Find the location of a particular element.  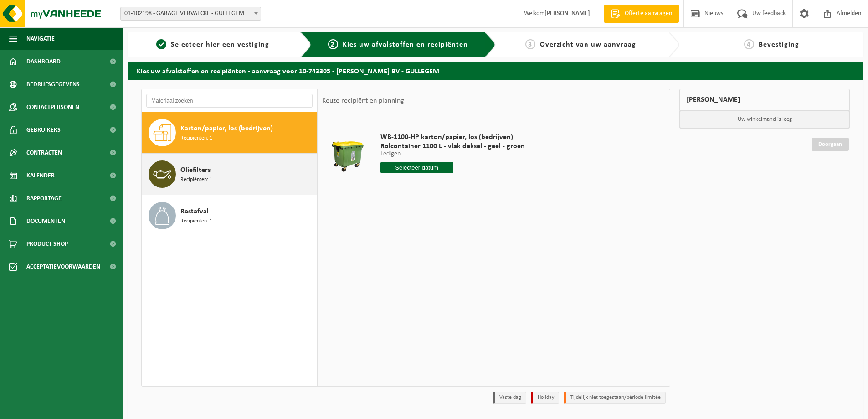

button: Oliefilters Recipiënten: 1 is located at coordinates (229, 174).